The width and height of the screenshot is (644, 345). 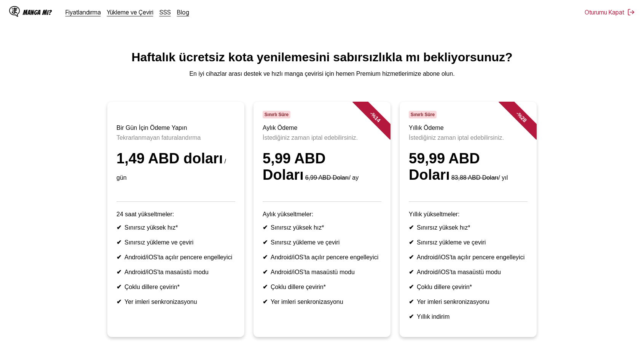 What do you see at coordinates (426, 128) in the screenshot?
I see `font: Yıllık Ödeme` at bounding box center [426, 128].